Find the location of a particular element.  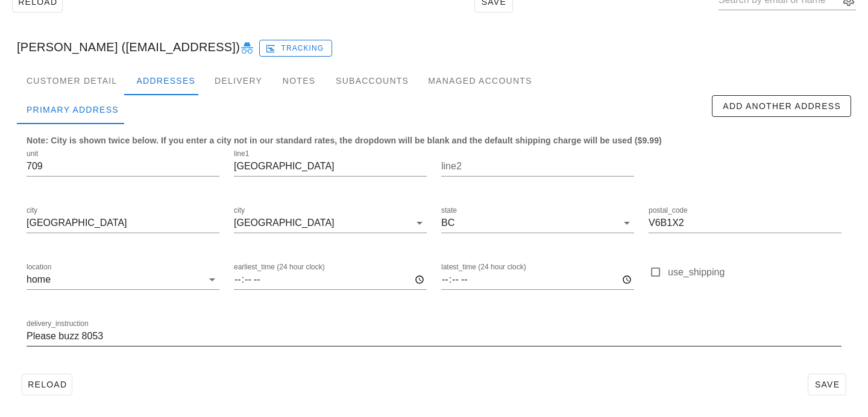

span: Reload is located at coordinates (47, 385).